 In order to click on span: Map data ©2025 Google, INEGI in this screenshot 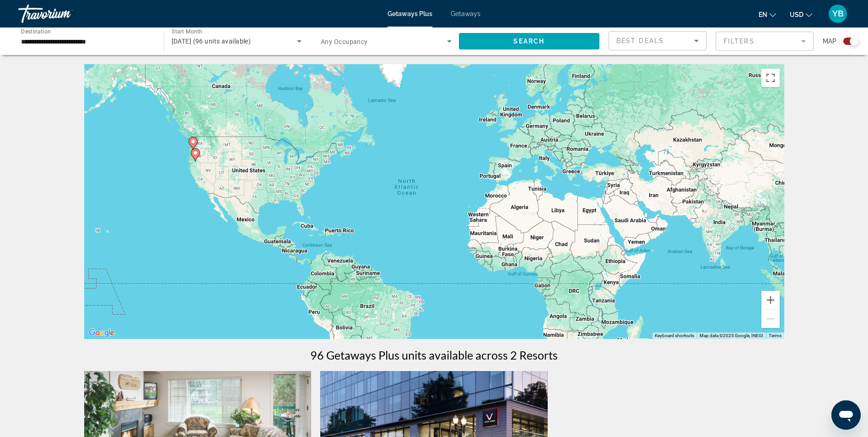, I will do `click(731, 335)`.